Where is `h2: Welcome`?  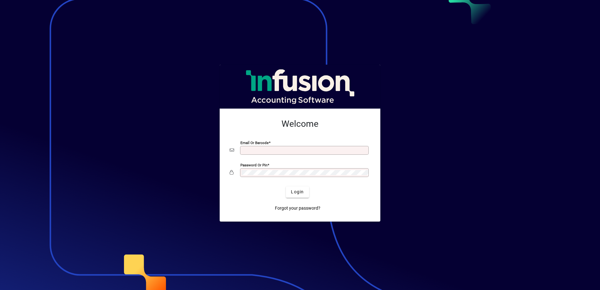
h2: Welcome is located at coordinates (300, 124).